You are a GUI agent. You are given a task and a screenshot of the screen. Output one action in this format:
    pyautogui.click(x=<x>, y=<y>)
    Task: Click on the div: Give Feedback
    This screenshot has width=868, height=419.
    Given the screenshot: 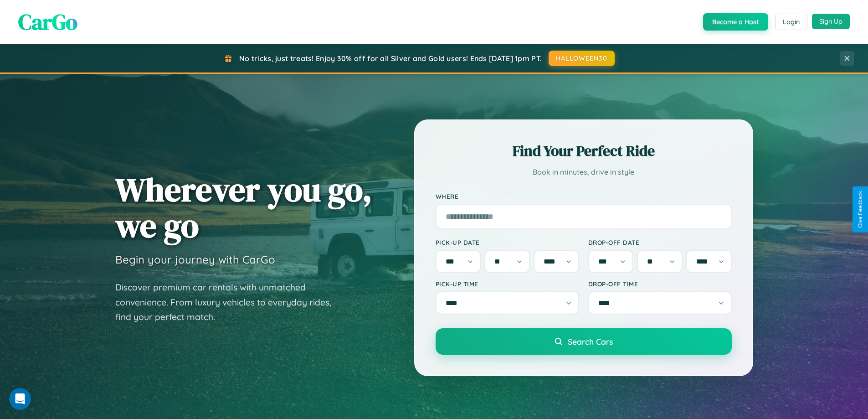 What is the action you would take?
    pyautogui.click(x=860, y=210)
    